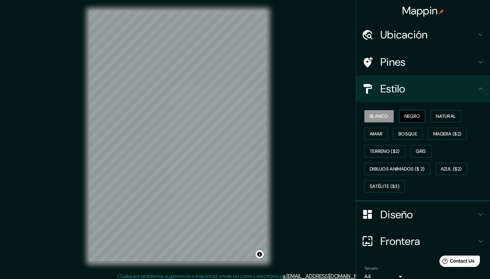 The image size is (490, 279). What do you see at coordinates (451, 169) in the screenshot?
I see `button: Azul ($2)` at bounding box center [451, 169].